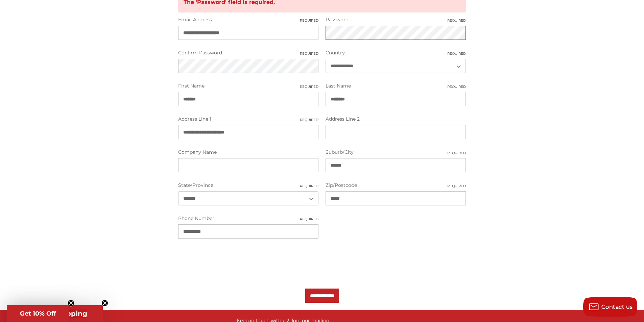  I want to click on label: Email Address, so click(248, 20).